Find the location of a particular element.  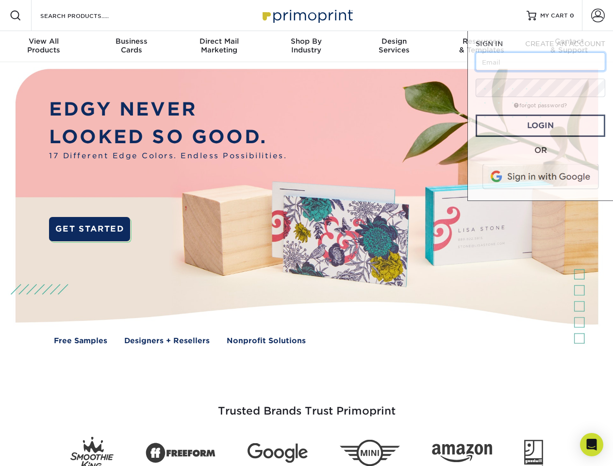

div: Cards is located at coordinates (131, 46).